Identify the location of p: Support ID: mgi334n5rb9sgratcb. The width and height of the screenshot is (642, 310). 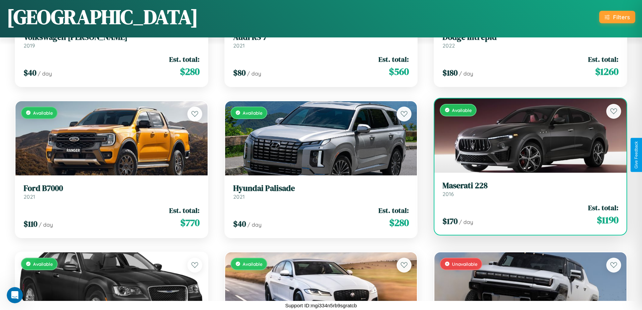
(321, 305).